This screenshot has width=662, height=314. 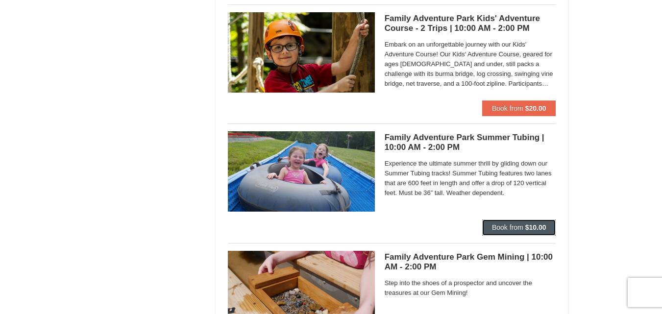 What do you see at coordinates (519, 227) in the screenshot?
I see `button: Book from $10.00` at bounding box center [519, 227].